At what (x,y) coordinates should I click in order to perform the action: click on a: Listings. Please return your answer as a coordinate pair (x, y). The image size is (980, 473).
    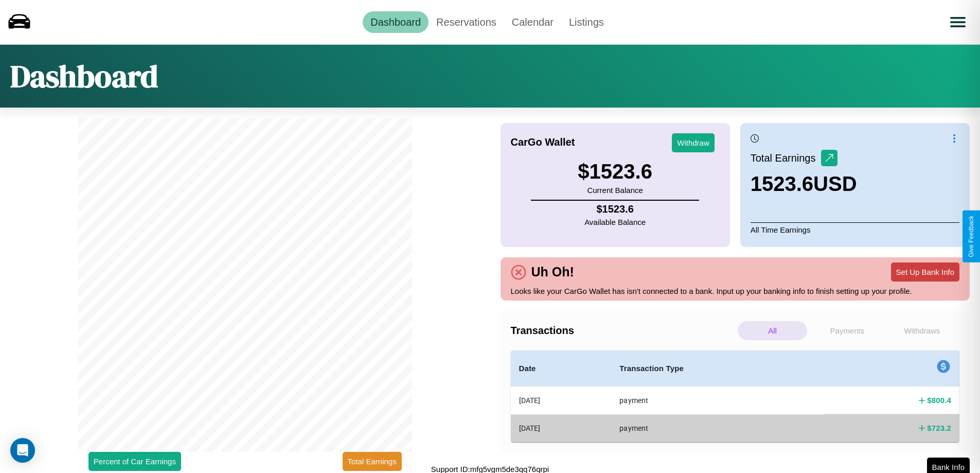
    Looking at the image, I should click on (587, 22).